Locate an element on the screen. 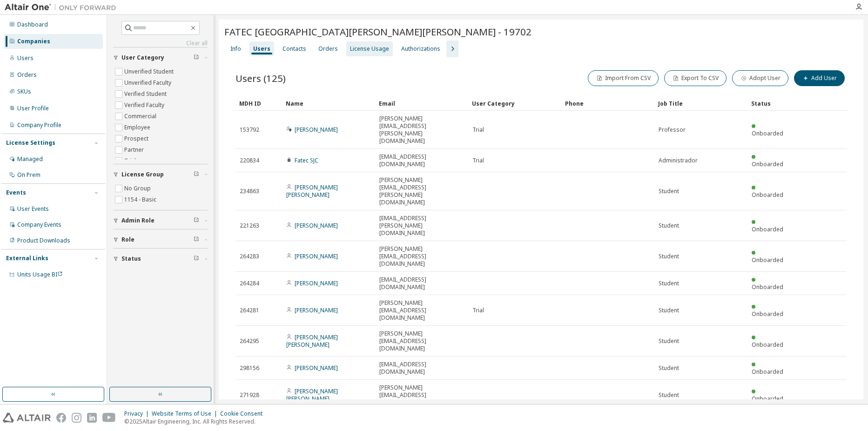 This screenshot has width=868, height=431. div: Cookie Consent is located at coordinates (244, 413).